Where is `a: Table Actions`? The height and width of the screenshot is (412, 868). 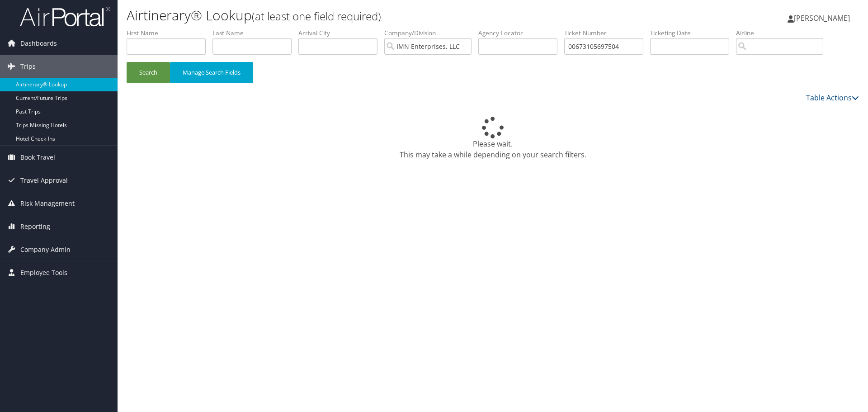 a: Table Actions is located at coordinates (832, 98).